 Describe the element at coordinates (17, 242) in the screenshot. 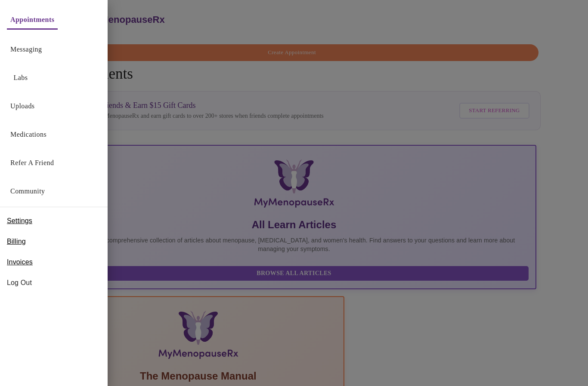

I see `a: Billing` at that location.